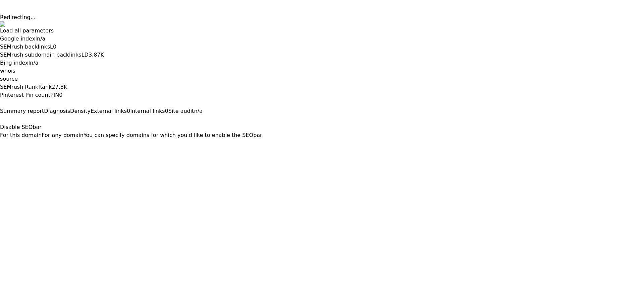 The width and height of the screenshot is (644, 305). What do you see at coordinates (51, 47) in the screenshot?
I see `span: L` at bounding box center [51, 47].